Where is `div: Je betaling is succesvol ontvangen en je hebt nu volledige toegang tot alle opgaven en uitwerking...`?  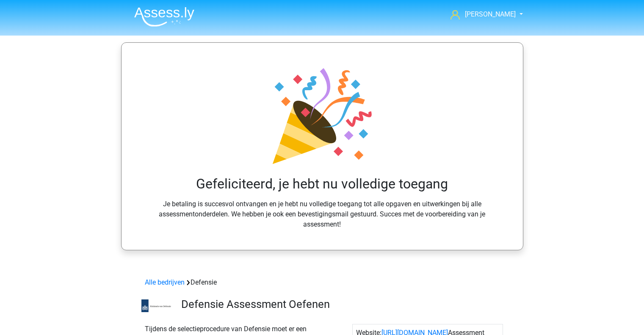 div: Je betaling is succesvol ontvangen en je hebt nu volledige toegang tot alle opgaven en uitwerking... is located at coordinates (322, 146).